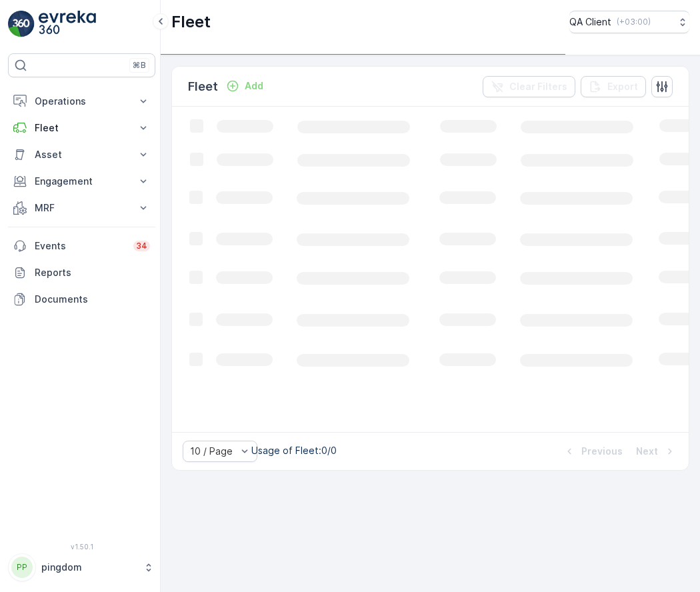  What do you see at coordinates (82, 154) in the screenshot?
I see `button: Asset` at bounding box center [82, 154].